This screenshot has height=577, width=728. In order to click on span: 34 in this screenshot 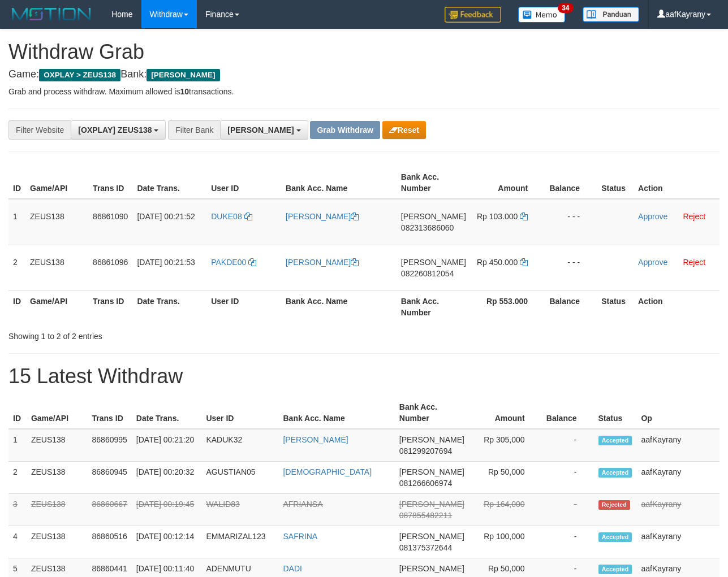, I will do `click(565, 8)`.